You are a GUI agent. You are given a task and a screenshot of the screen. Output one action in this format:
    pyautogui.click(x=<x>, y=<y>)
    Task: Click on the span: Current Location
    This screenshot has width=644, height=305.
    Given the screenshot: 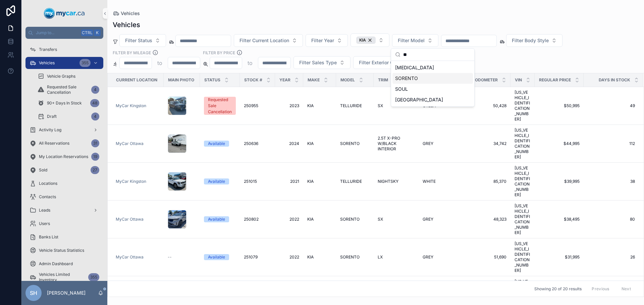 What is the action you would take?
    pyautogui.click(x=137, y=80)
    